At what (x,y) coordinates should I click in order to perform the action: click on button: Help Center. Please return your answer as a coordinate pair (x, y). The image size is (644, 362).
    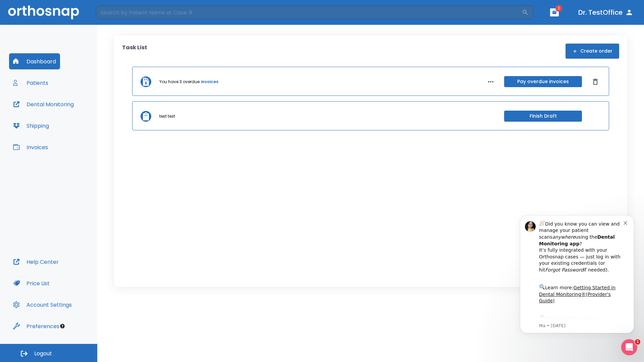
    Looking at the image, I should click on (36, 262).